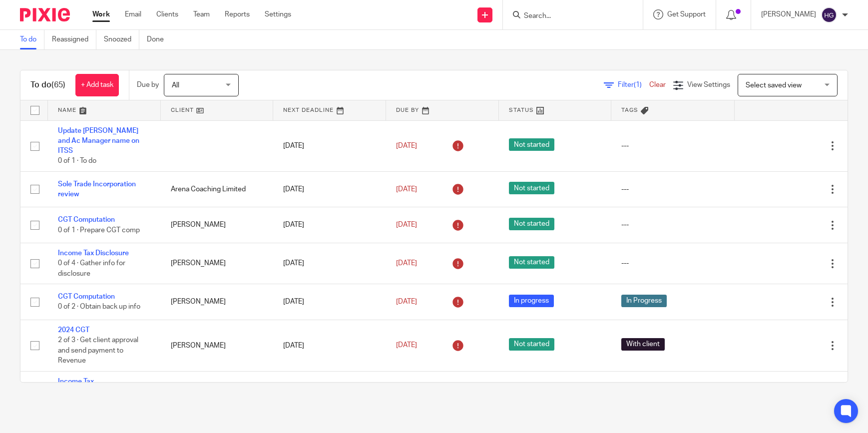 This screenshot has width=868, height=433. Describe the element at coordinates (201, 14) in the screenshot. I see `a: Team` at that location.